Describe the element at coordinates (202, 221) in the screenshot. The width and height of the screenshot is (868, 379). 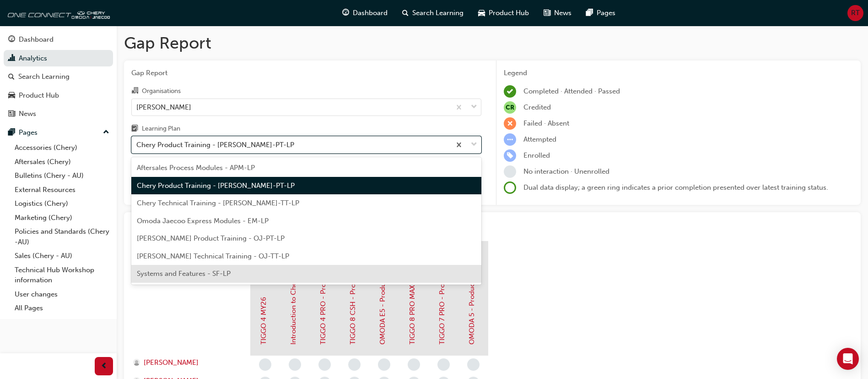
I see `span: Omoda Jaecoo Express Modules - EM-LP` at that location.